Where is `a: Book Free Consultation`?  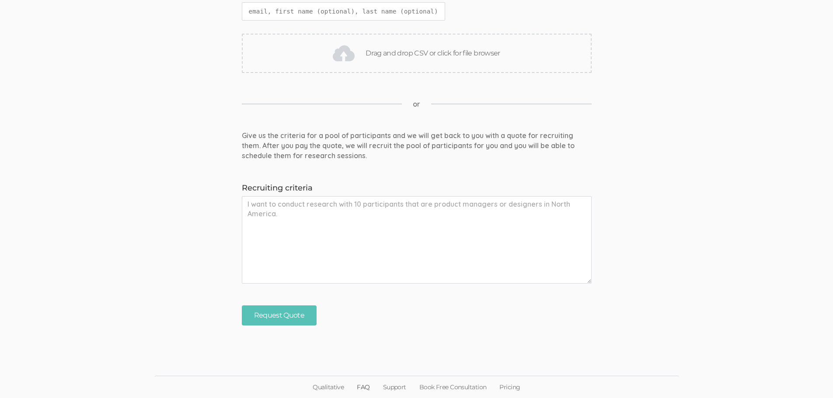 a: Book Free Consultation is located at coordinates (453, 387).